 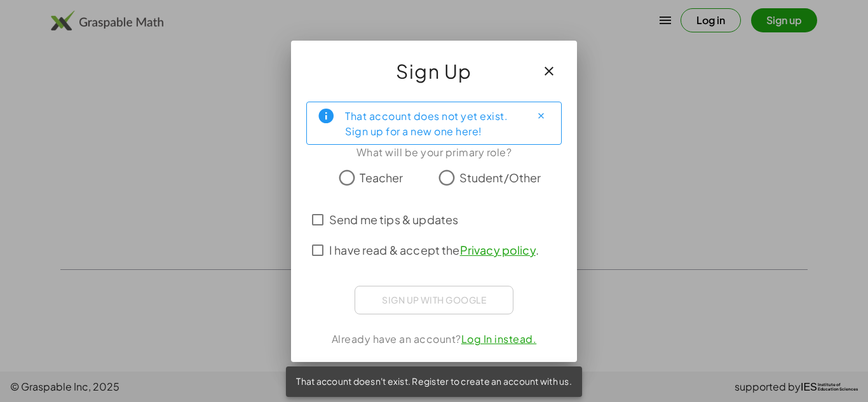 What do you see at coordinates (434, 152) in the screenshot?
I see `div: What will be your primary role?` at bounding box center [434, 152].